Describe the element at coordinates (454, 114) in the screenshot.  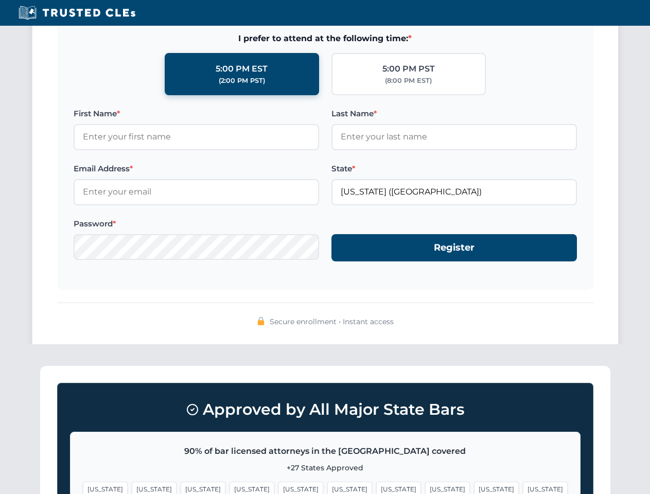
I see `label: Last Name` at that location.